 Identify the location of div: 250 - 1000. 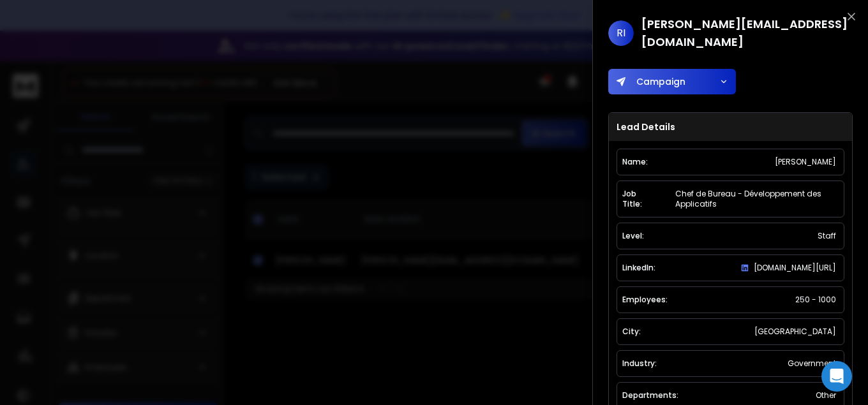
(816, 300).